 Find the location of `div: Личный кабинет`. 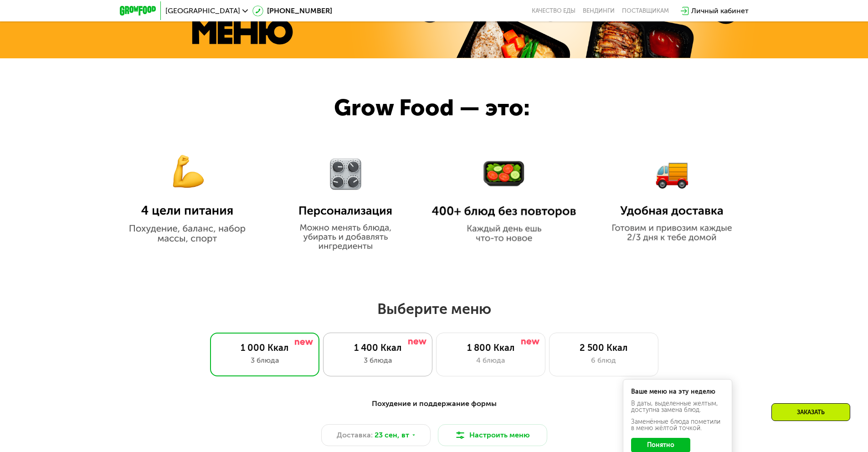

div: Личный кабинет is located at coordinates (720, 11).